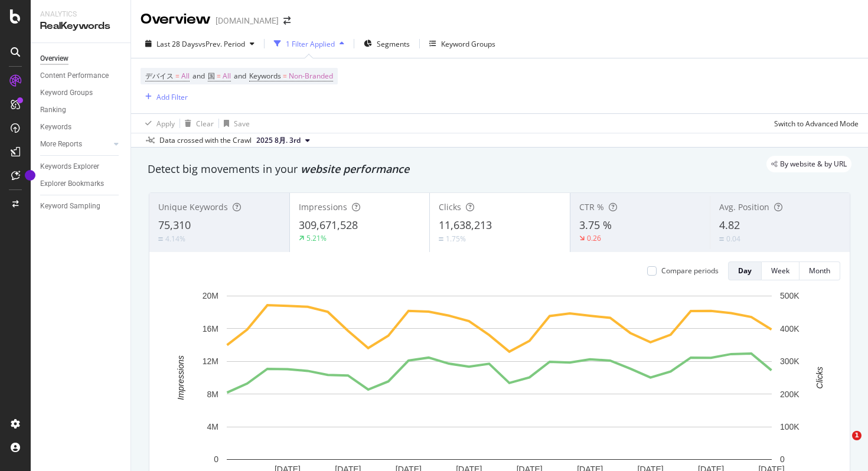 This screenshot has height=471, width=868. What do you see at coordinates (820, 271) in the screenshot?
I see `button: Month` at bounding box center [820, 271].